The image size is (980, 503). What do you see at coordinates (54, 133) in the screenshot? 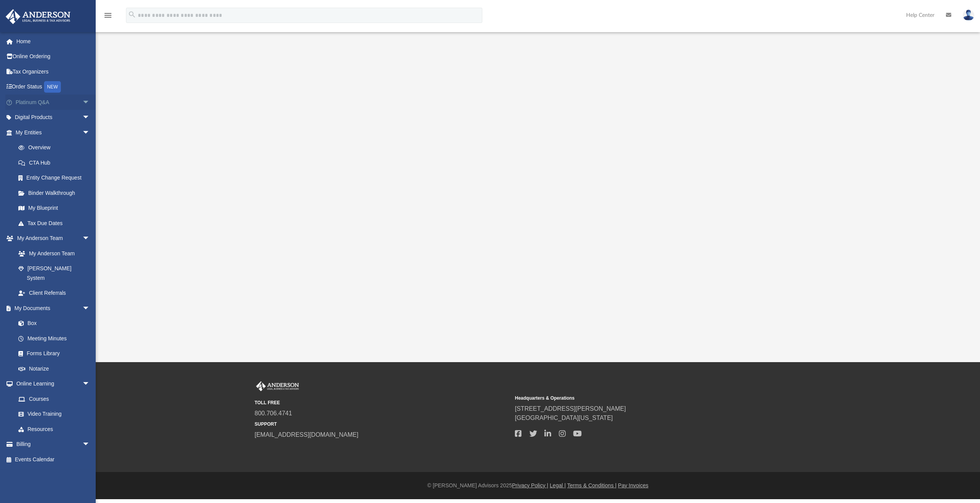
I see `a: My Entitiesarrow_drop_down` at bounding box center [54, 133].